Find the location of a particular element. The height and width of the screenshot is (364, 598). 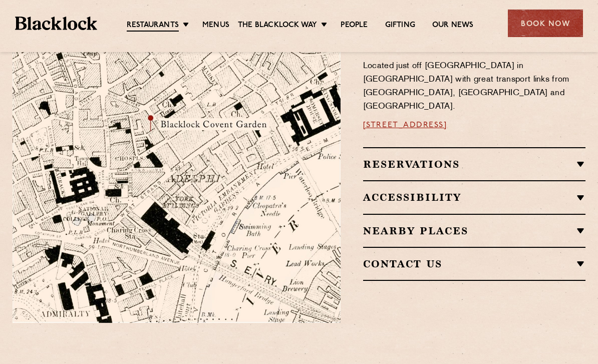

h2: Accessibility is located at coordinates (474, 197).